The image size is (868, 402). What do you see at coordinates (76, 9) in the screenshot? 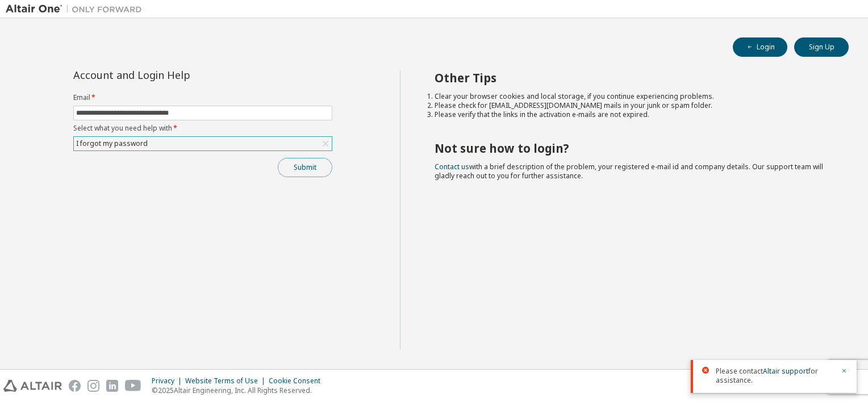
I see `img: Altair One` at bounding box center [76, 9].